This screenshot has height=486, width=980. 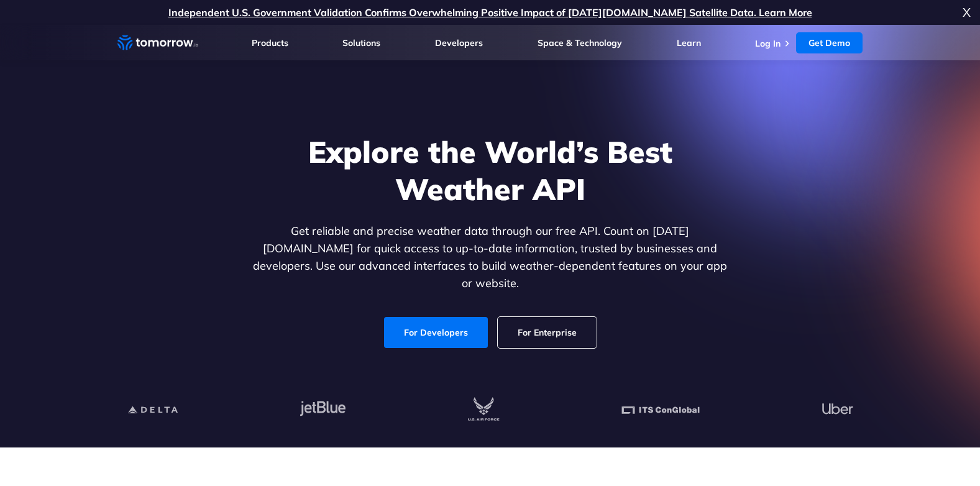 What do you see at coordinates (270, 43) in the screenshot?
I see `a: Products` at bounding box center [270, 43].